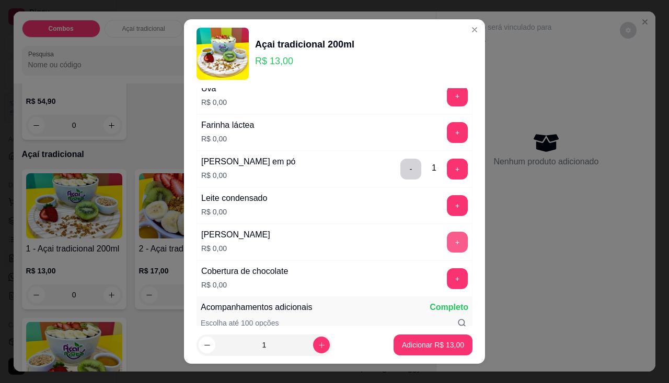 This screenshot has height=383, width=669. What do you see at coordinates (207, 345) in the screenshot?
I see `button: decrease-product-quantity` at bounding box center [207, 345].